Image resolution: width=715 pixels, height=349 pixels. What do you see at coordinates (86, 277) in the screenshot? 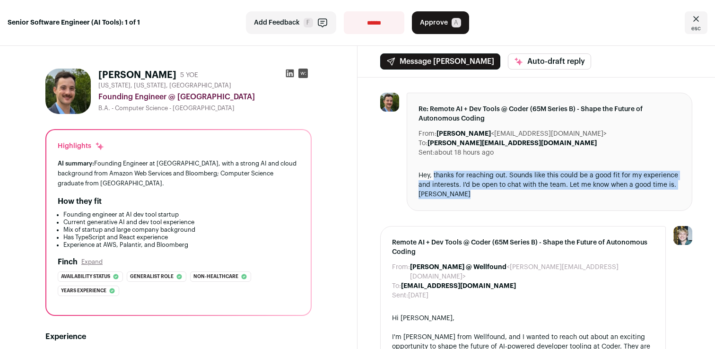
I see `span: Availability status` at bounding box center [86, 277].